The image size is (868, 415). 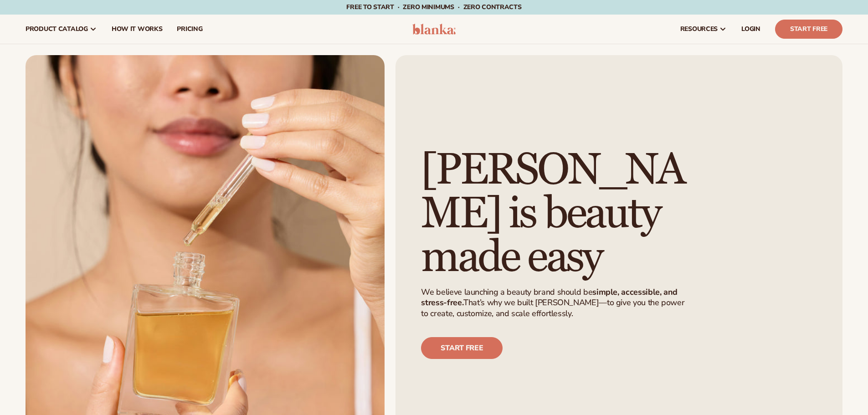 What do you see at coordinates (751, 29) in the screenshot?
I see `a: LOGIN` at bounding box center [751, 29].